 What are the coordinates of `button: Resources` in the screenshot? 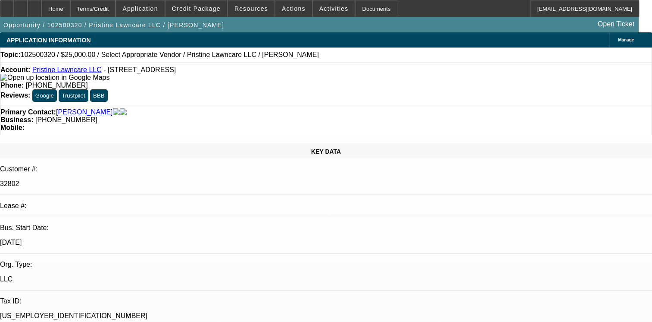 It's located at (251, 9).